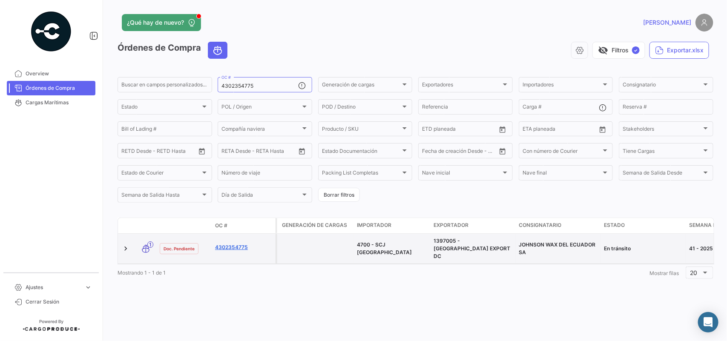  Describe the element at coordinates (51, 32) in the screenshot. I see `img: powered-by.png` at that location.